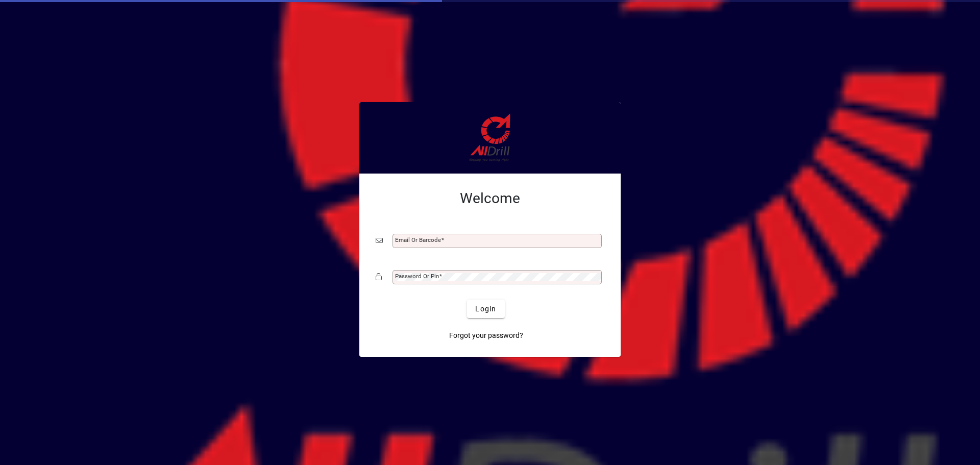 This screenshot has width=980, height=465. Describe the element at coordinates (486, 309) in the screenshot. I see `span: Login` at that location.